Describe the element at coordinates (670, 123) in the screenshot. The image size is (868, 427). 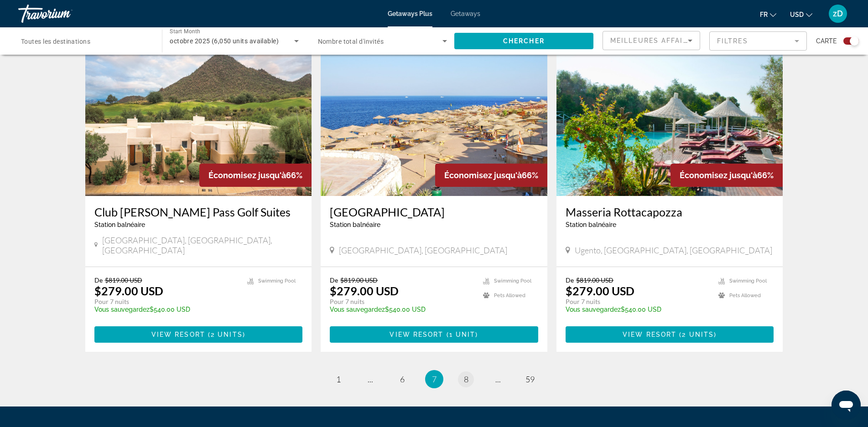
I see `img: RJ23O01X.jpg` at that location.